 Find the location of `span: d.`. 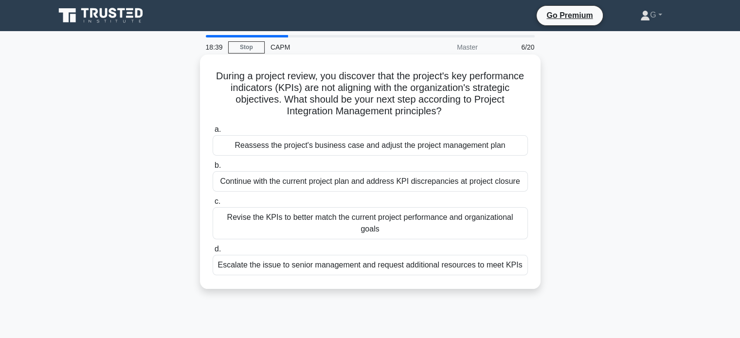

span: d. is located at coordinates (217, 249).